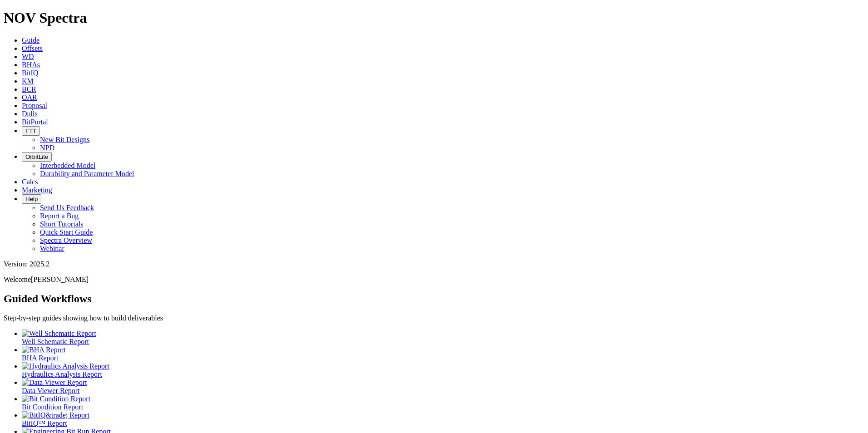 The width and height of the screenshot is (868, 433). What do you see at coordinates (443, 370) in the screenshot?
I see `a: Hydraulics Analysis Report Hydraulics Analysis Report` at bounding box center [443, 370].